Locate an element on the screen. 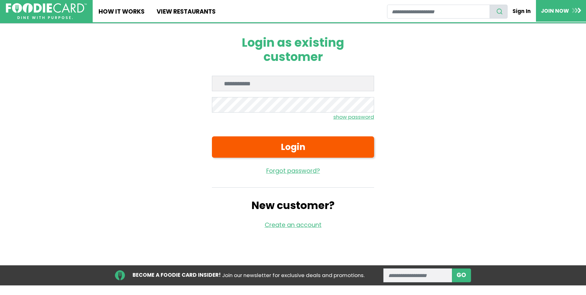  strong: BECOME A FOODIE CARD INSIDER! is located at coordinates (177, 275).